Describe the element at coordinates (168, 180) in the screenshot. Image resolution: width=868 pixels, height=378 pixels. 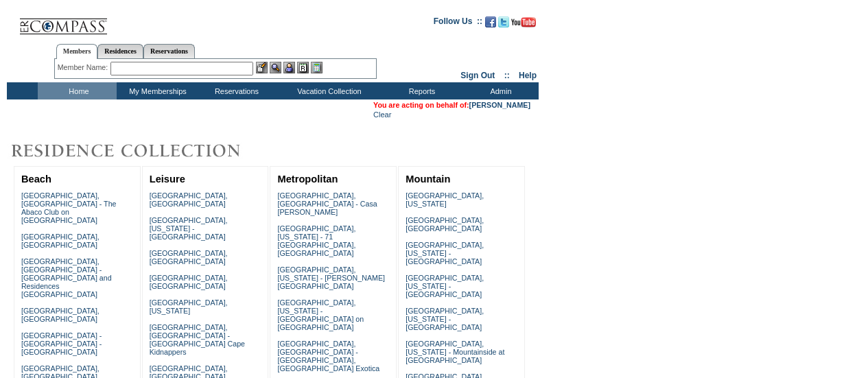
I see `a: Leisure` at that location.